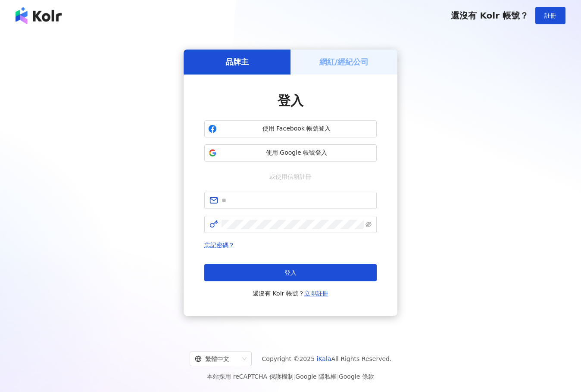  Describe the element at coordinates (297, 153) in the screenshot. I see `span: 使用 Google 帳號登入` at that location.